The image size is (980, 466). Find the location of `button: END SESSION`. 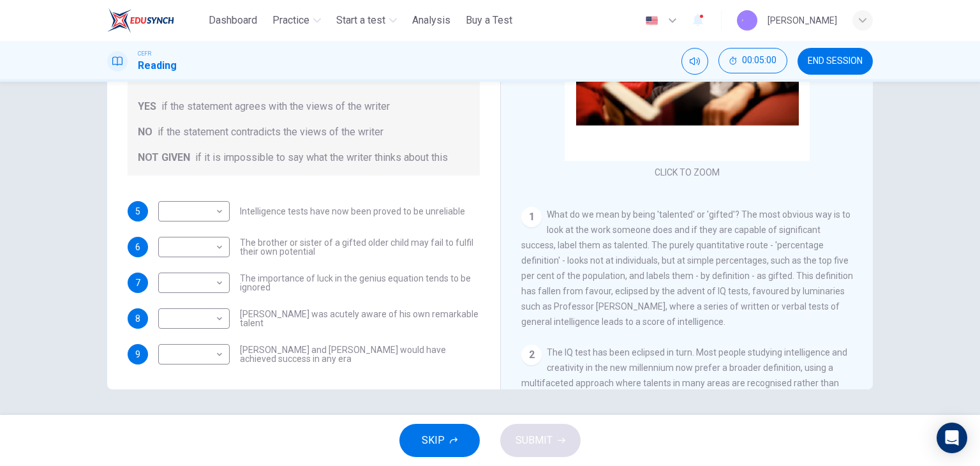

button: END SESSION is located at coordinates (835, 61).